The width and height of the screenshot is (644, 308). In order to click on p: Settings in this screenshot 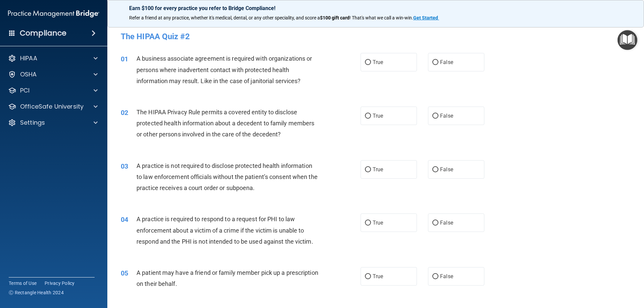, I will do `click(33, 123)`.